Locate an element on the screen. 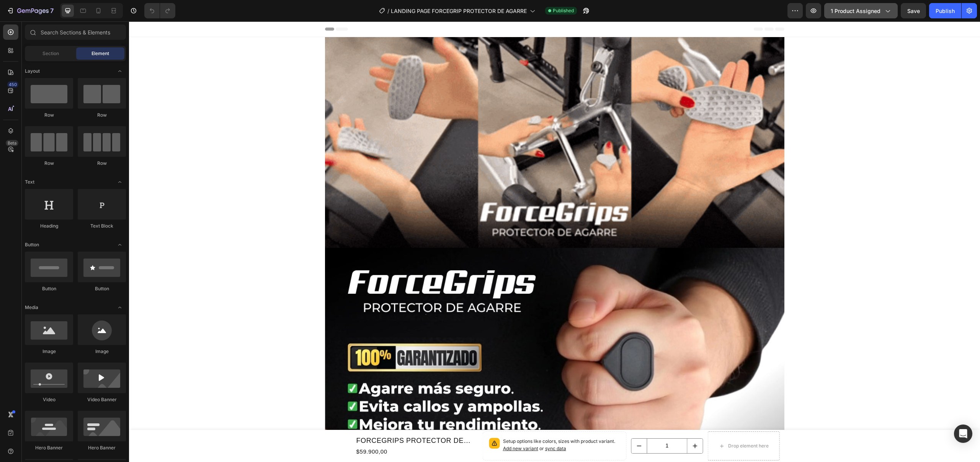 This screenshot has width=980, height=462. p: Setup options like colors, sizes with product variant. is located at coordinates (433, 424).